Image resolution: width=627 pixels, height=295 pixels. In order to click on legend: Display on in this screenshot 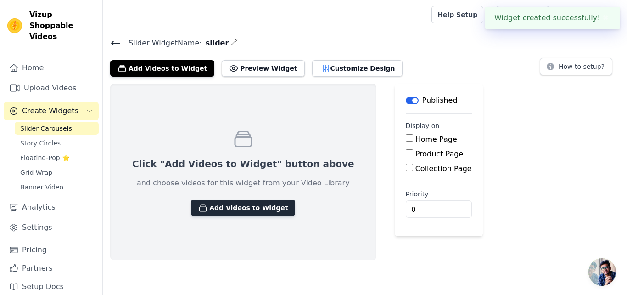, I will do `click(423, 126)`.